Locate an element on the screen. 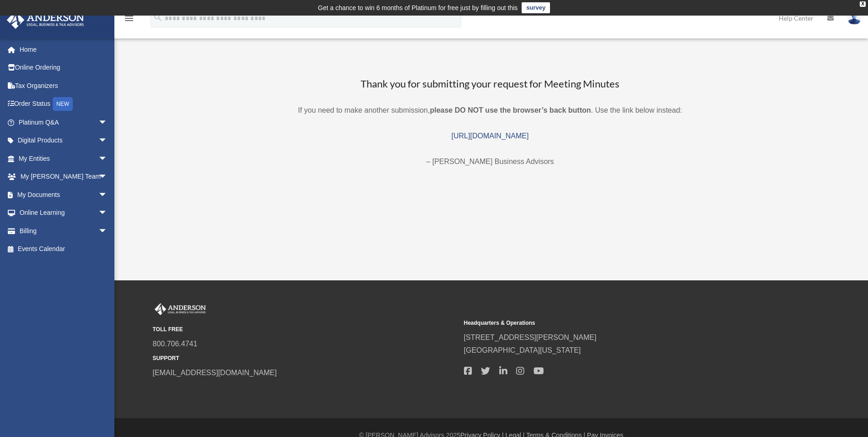 Image resolution: width=868 pixels, height=437 pixels. a: My Documentsarrow_drop_down is located at coordinates (64, 194).